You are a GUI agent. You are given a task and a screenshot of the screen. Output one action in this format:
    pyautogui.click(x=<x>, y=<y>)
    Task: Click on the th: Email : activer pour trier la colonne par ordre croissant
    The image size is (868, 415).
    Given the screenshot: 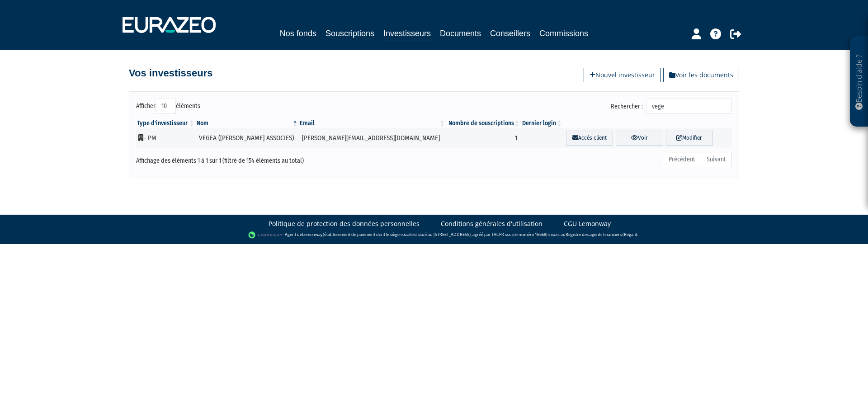 What is the action you would take?
    pyautogui.click(x=372, y=123)
    